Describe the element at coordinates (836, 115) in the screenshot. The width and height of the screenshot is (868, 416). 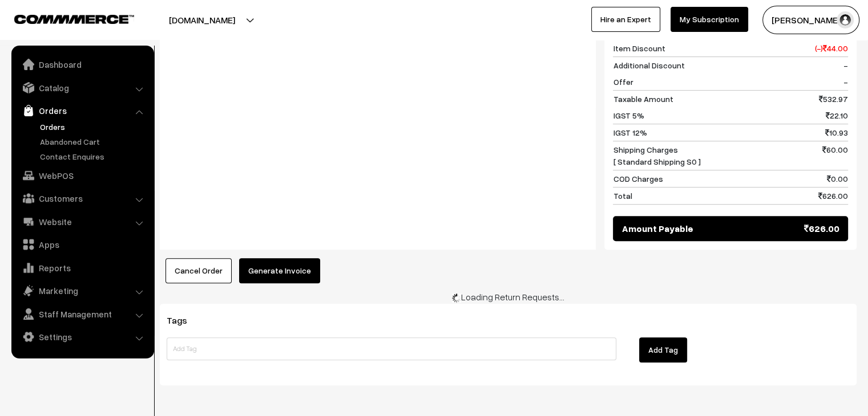
I see `span: 22.10` at that location.